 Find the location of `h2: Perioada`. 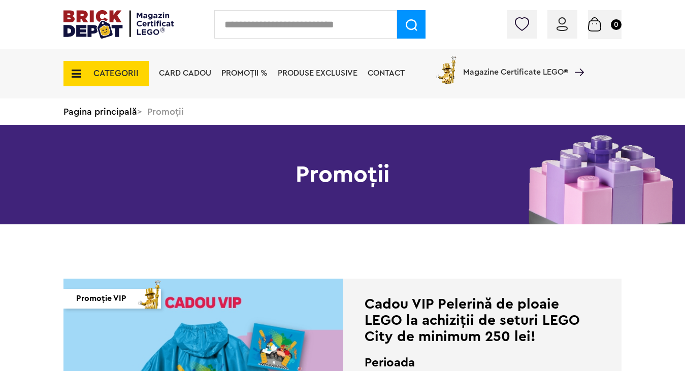

h2: Perioada is located at coordinates (482, 363).